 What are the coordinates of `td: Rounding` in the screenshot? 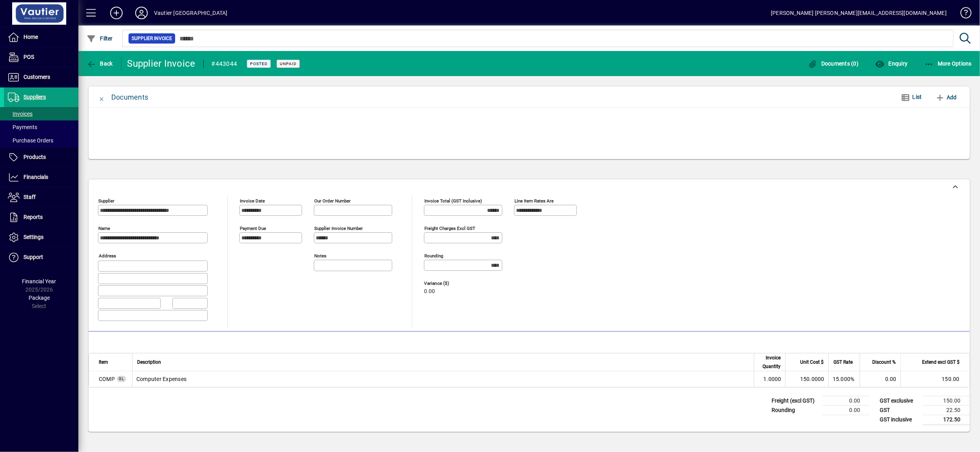 It's located at (795, 410).